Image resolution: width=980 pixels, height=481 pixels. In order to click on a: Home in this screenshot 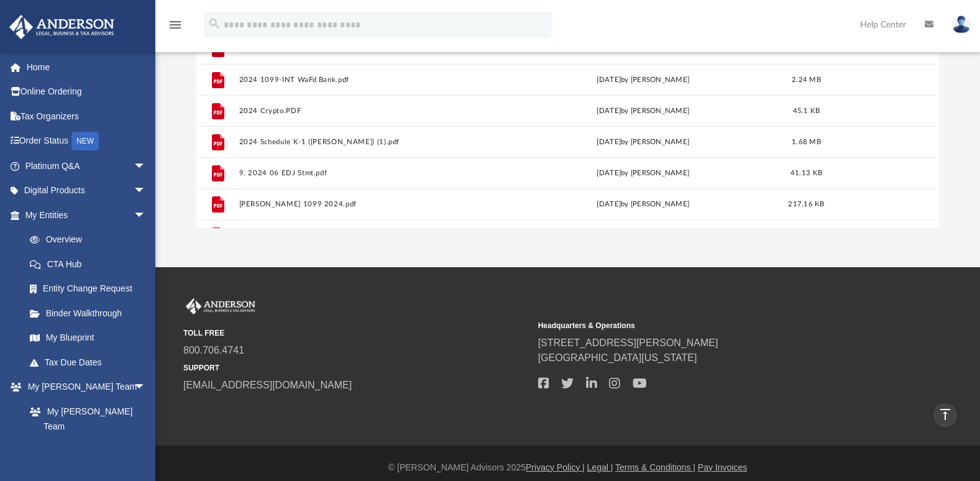, I will do `click(86, 67)`.